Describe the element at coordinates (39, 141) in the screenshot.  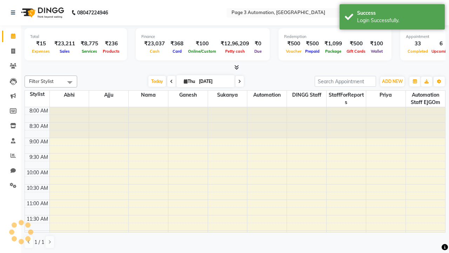
I see `div: 9:00 AM` at that location.